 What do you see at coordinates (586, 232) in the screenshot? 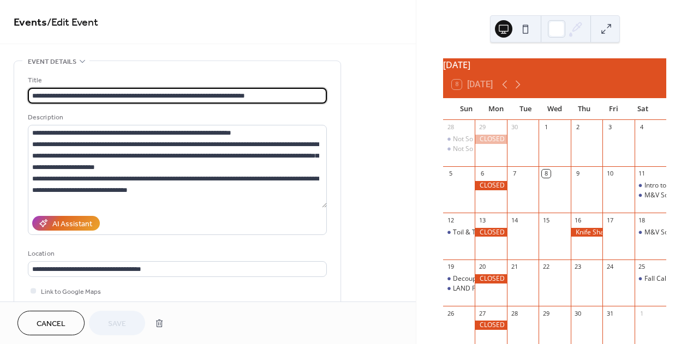
I see `div: Knife Sharpening with Labrado Forge` at bounding box center [586, 232].